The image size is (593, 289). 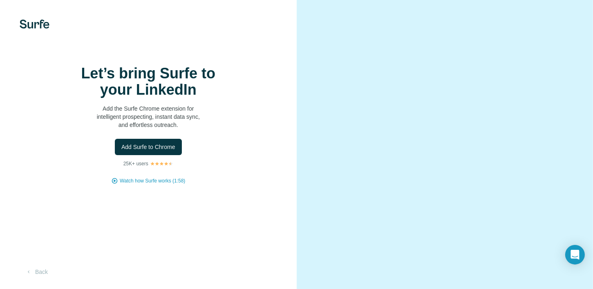 I want to click on p: 25K+ users, so click(x=136, y=164).